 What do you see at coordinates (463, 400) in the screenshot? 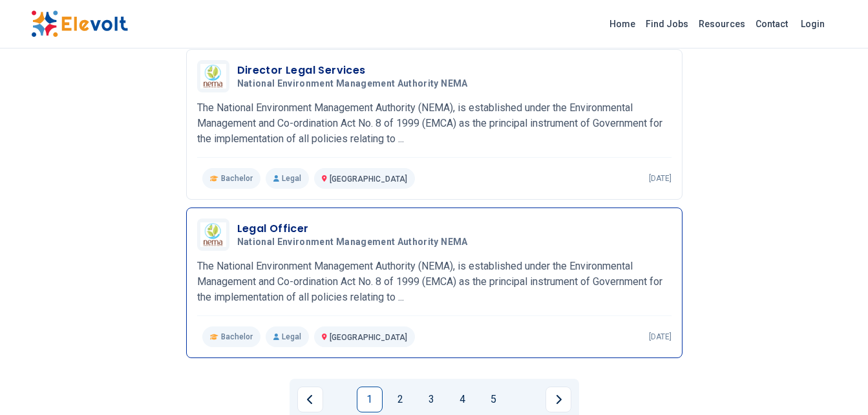
I see `a: Page 4` at bounding box center [463, 400].